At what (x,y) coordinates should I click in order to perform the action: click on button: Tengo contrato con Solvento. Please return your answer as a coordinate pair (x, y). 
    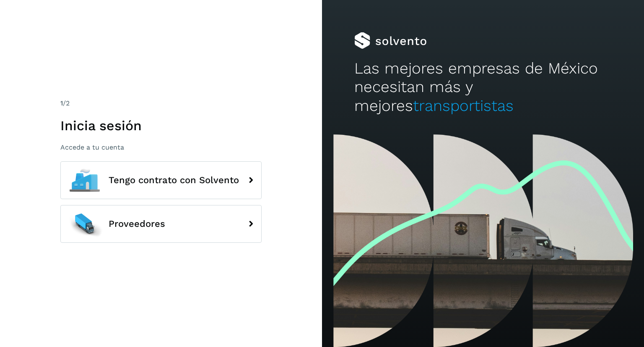
    Looking at the image, I should click on (161, 180).